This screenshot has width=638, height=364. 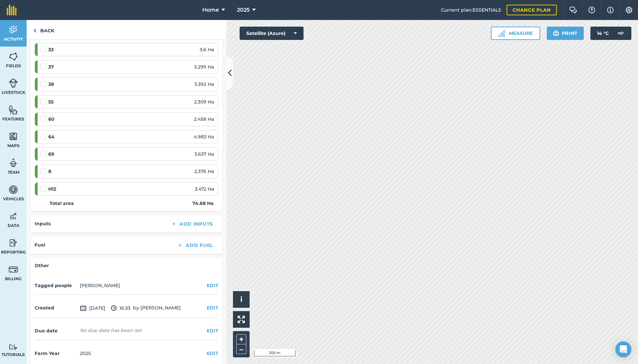 I want to click on strong: 8, so click(x=50, y=171).